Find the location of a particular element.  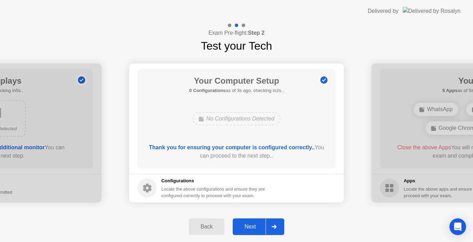

b: Step 2 is located at coordinates (256, 33).